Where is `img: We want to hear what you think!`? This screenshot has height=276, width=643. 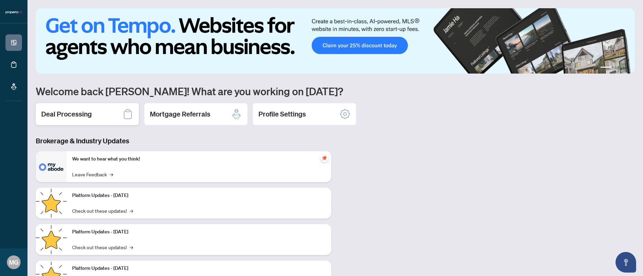 img: We want to hear what you think! is located at coordinates (51, 167).